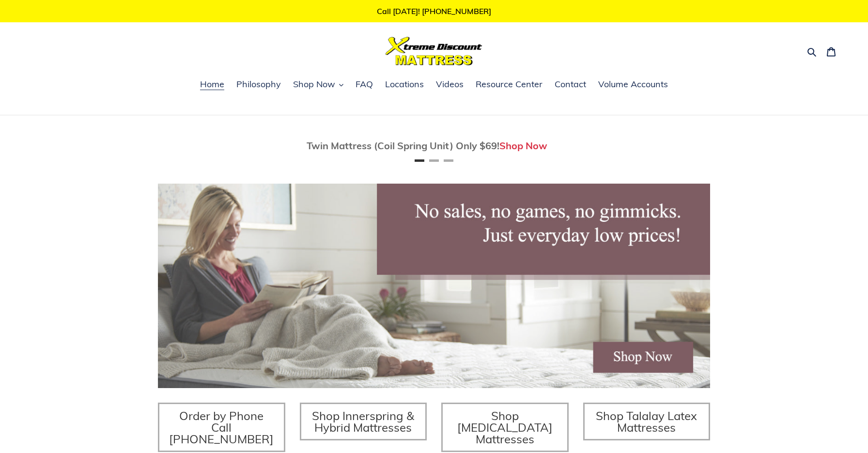  Describe the element at coordinates (646, 421) in the screenshot. I see `span: Shop Talalay Latex Mattresses` at that location.